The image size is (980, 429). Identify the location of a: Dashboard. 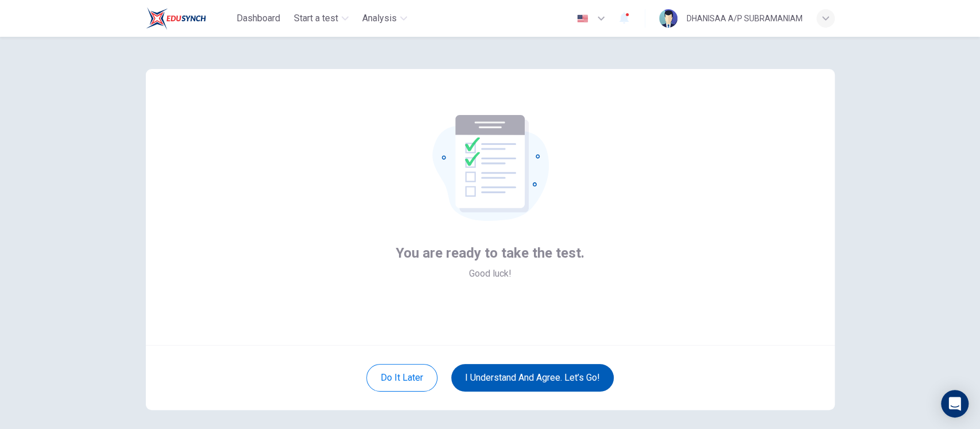
(259, 18).